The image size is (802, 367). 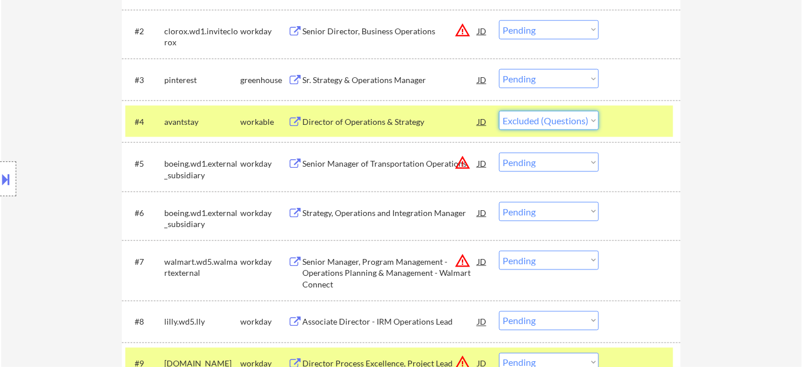 I want to click on div: Senior Manager, Program Management - Operations Planning & Management - Walmart Connect, so click(x=390, y=273).